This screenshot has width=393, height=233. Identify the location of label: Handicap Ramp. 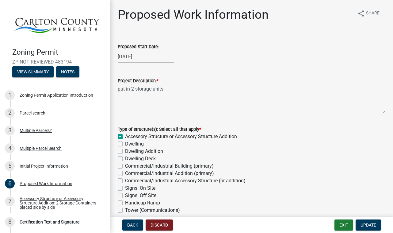
(143, 203).